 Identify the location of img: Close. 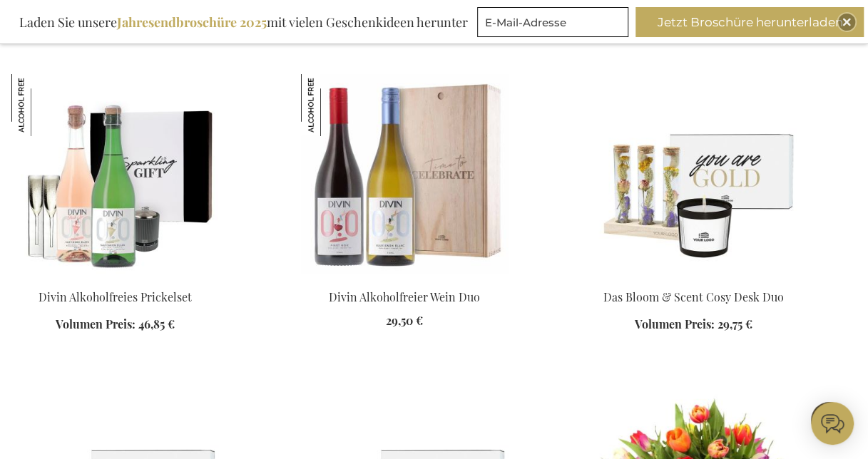
(846, 22).